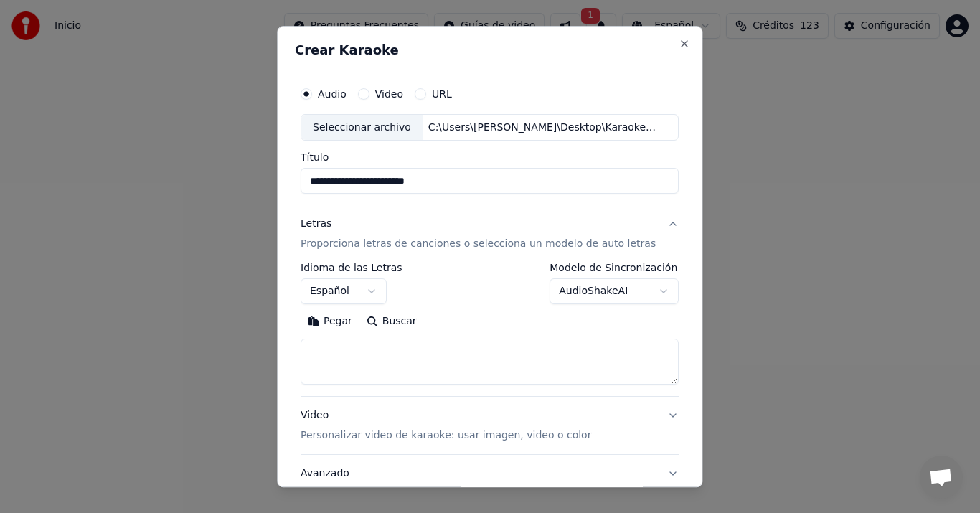  Describe the element at coordinates (316, 225) in the screenshot. I see `div: Letras` at that location.